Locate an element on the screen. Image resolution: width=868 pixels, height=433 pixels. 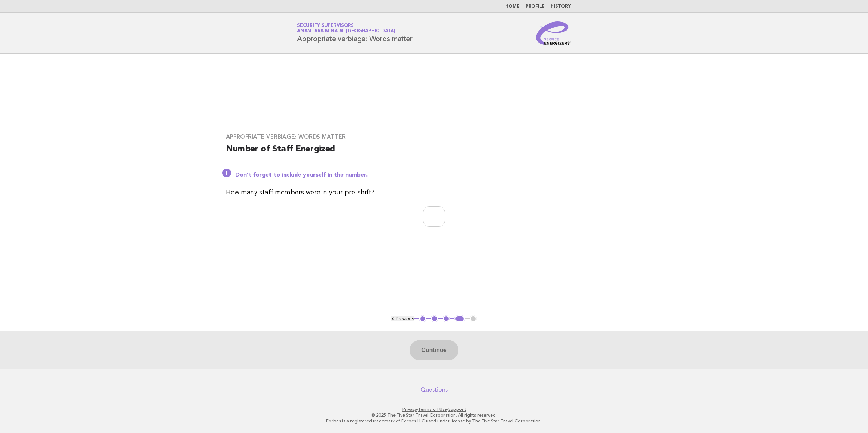
a: Terms of Use is located at coordinates (433, 409).